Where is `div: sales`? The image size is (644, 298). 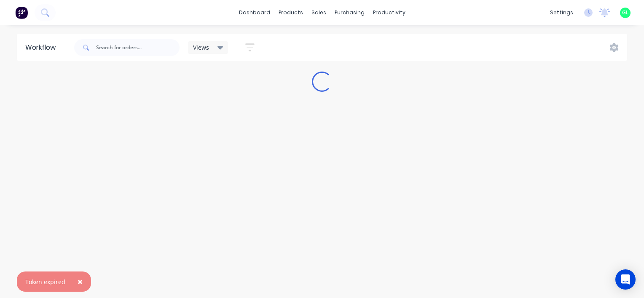
div: sales is located at coordinates (318, 13).